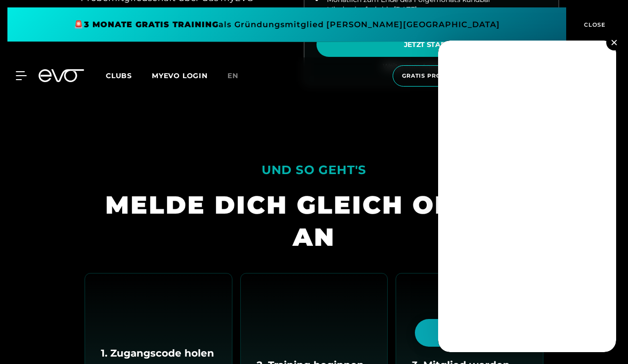 The height and width of the screenshot is (364, 628). I want to click on button: Hallo Athlet! Was möchtest du tun?, so click(511, 333).